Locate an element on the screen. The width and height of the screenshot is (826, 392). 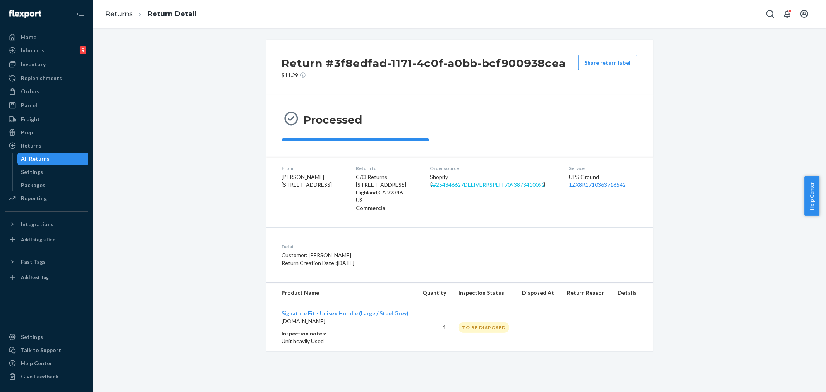
a: Help Center is located at coordinates (46, 363).